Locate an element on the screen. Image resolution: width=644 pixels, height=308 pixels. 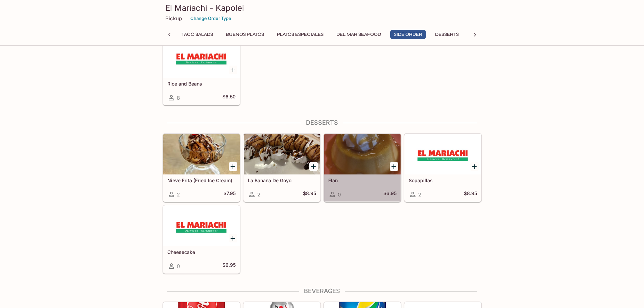
p: Pickup is located at coordinates (173, 18).